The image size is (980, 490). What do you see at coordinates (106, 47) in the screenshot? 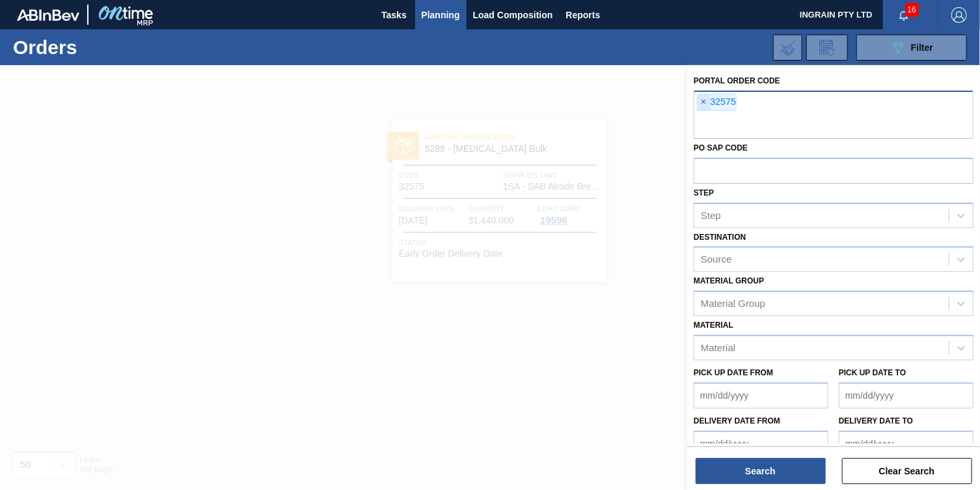
I see `h1: Orders` at bounding box center [106, 47].